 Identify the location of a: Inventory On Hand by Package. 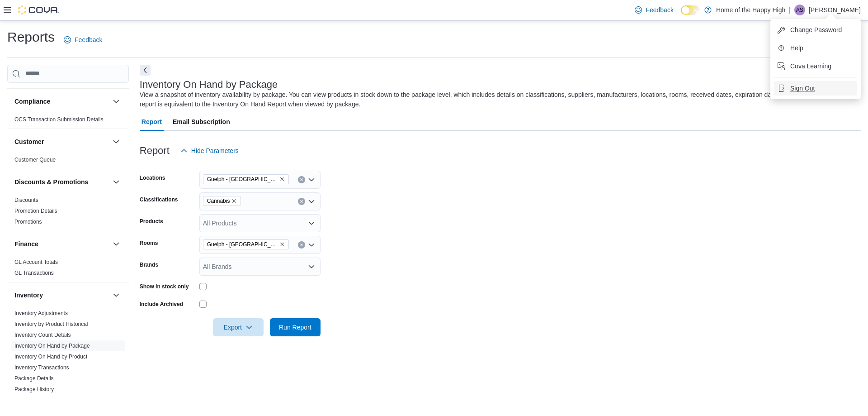
(52, 345).